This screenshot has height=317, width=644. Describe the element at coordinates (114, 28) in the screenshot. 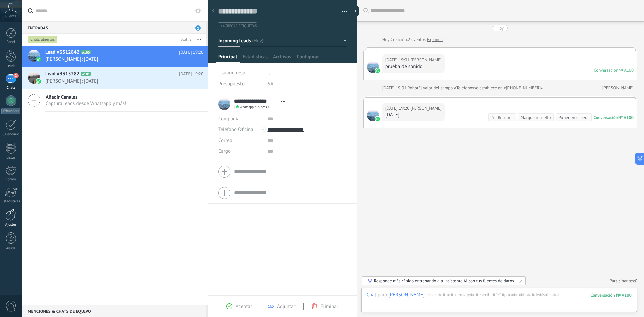

I see `div: Entradas` at that location.